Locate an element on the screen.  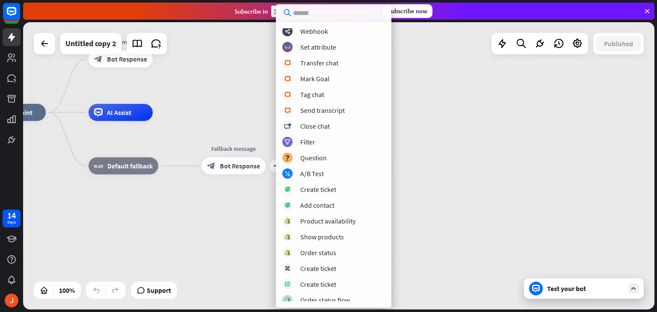
i: block_ab_testing is located at coordinates (288, 174).